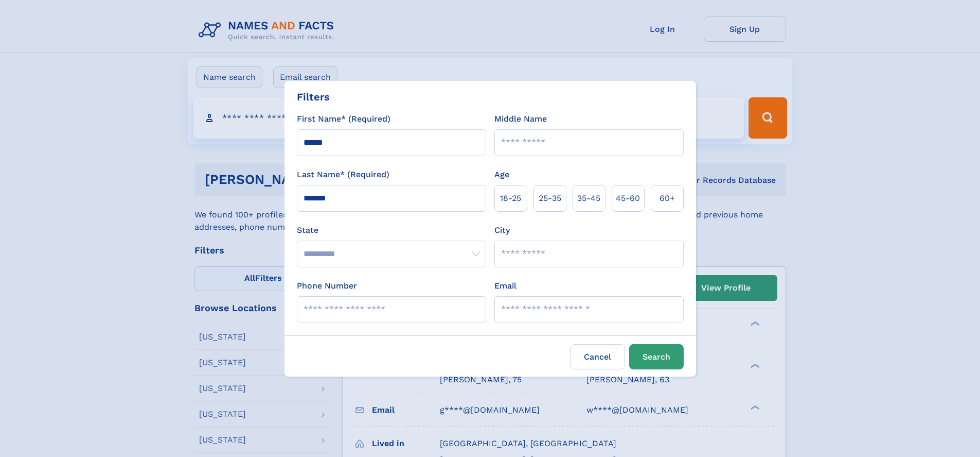  I want to click on button: Search, so click(657, 356).